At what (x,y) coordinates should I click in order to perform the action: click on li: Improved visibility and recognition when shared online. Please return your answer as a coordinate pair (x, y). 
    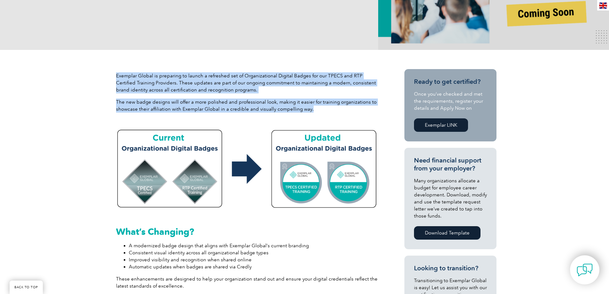
    Looking at the image, I should click on (254, 260).